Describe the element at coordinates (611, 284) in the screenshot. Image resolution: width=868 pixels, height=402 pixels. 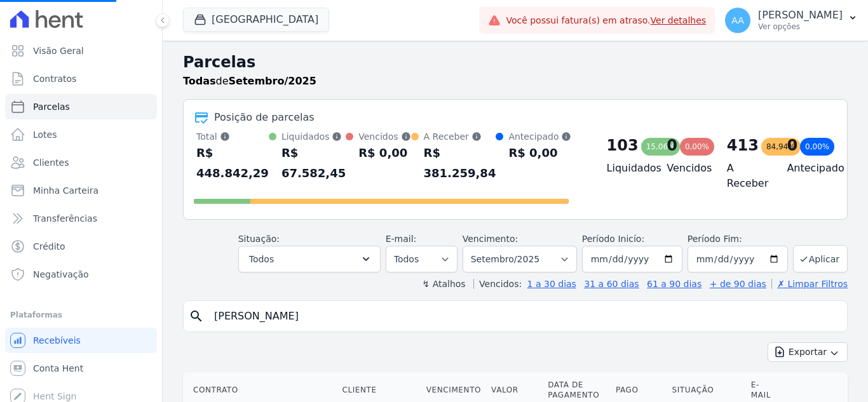
I see `a: 31 a 60 dias` at that location.